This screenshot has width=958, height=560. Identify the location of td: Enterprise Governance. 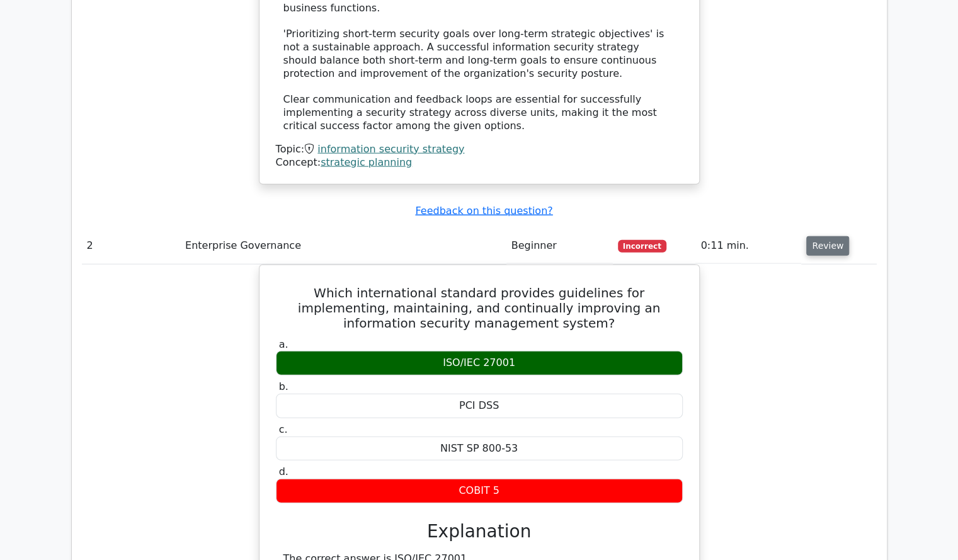
(343, 246).